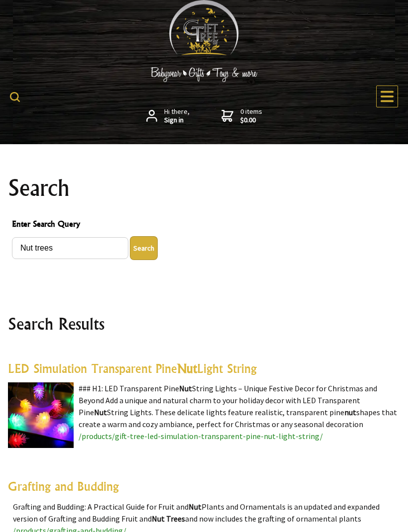  Describe the element at coordinates (41, 415) in the screenshot. I see `img: LED Simulation Transparent Pine Nut Light String` at that location.